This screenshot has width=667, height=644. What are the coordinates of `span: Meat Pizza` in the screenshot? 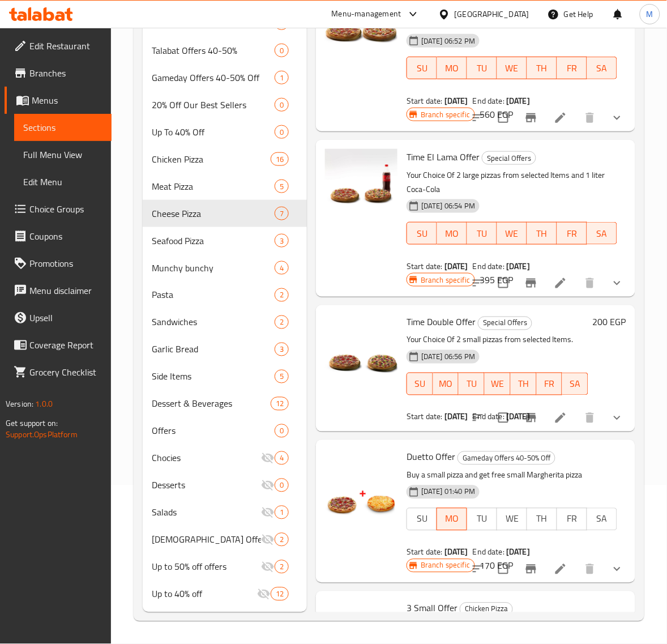 It's located at (213, 186).